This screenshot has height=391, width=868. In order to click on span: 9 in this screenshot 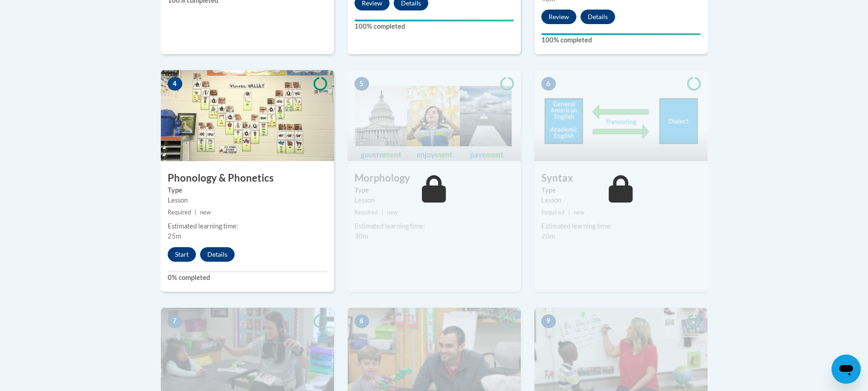, I will do `click(549, 321)`.